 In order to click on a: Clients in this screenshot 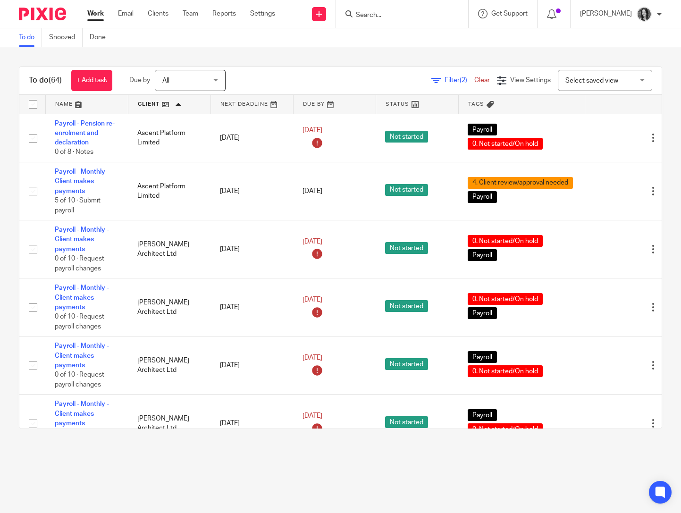, I will do `click(158, 14)`.